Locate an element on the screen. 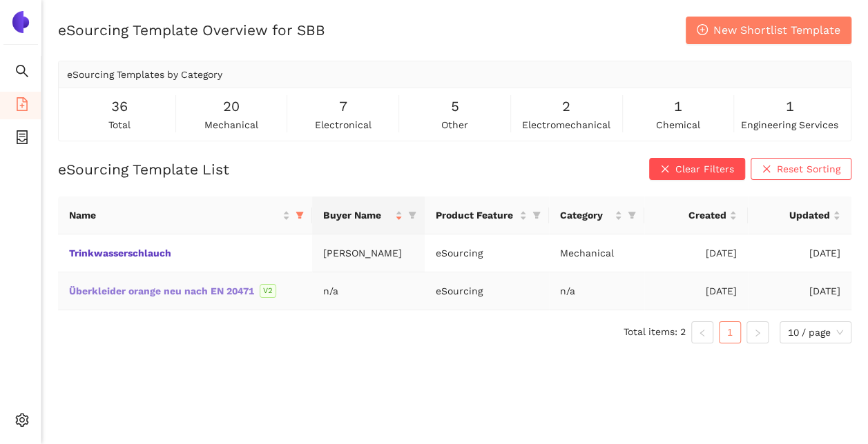 This screenshot has height=444, width=868. span: search is located at coordinates (22, 73).